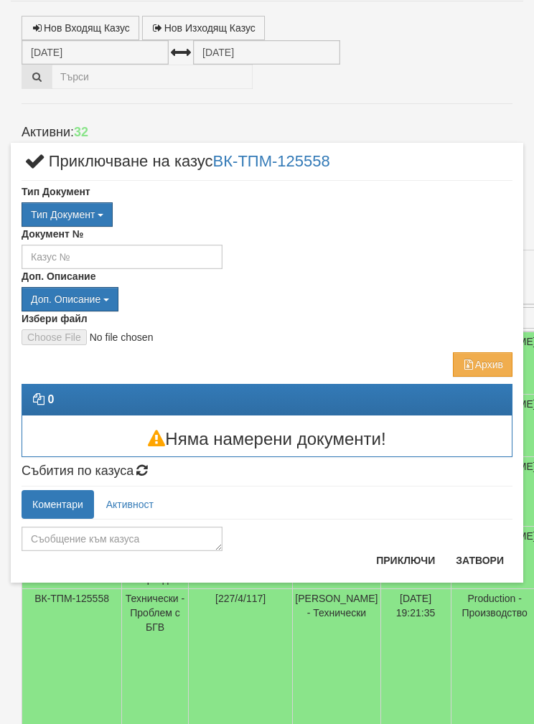 This screenshot has height=724, width=534. I want to click on span: Приключване на казус, so click(176, 166).